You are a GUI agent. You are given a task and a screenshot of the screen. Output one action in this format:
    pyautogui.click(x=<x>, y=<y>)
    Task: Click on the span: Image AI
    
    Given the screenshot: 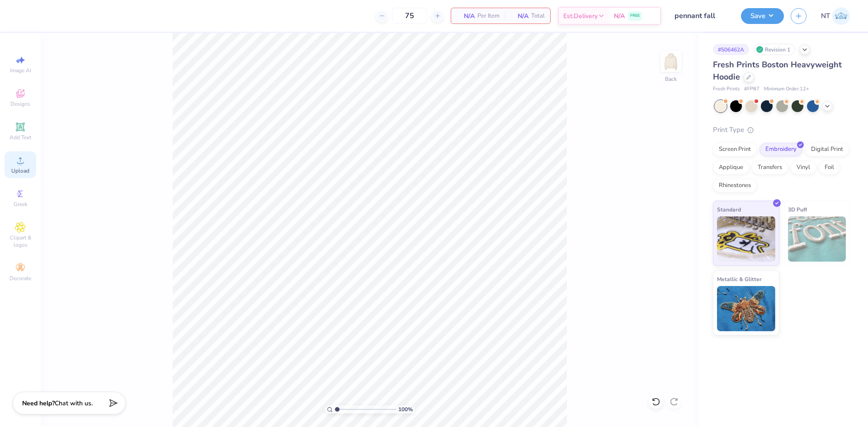 What is the action you would take?
    pyautogui.click(x=20, y=70)
    